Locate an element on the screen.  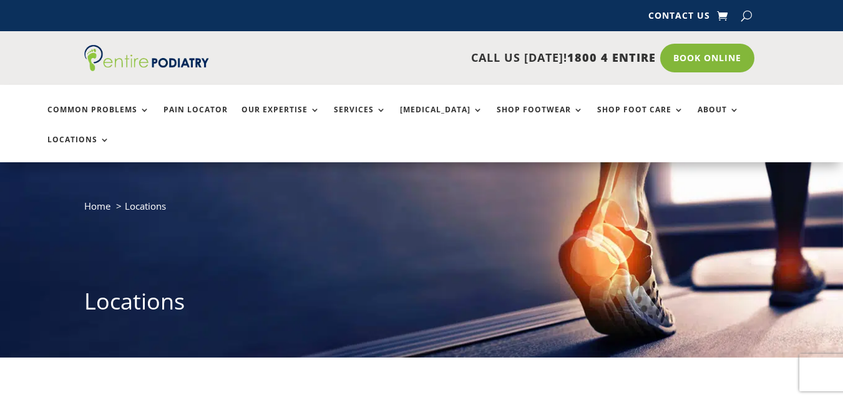
a: Locations is located at coordinates (79, 149).